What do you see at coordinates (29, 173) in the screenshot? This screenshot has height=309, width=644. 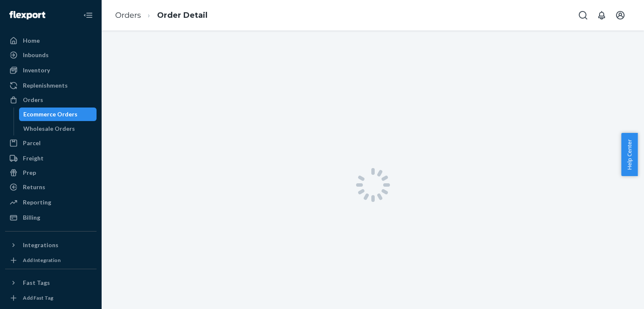 I see `div: Prep` at bounding box center [29, 173].